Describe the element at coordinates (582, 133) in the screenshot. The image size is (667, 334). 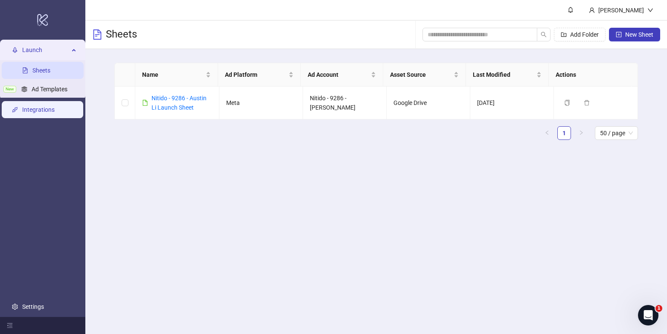
I see `span: right` at that location.